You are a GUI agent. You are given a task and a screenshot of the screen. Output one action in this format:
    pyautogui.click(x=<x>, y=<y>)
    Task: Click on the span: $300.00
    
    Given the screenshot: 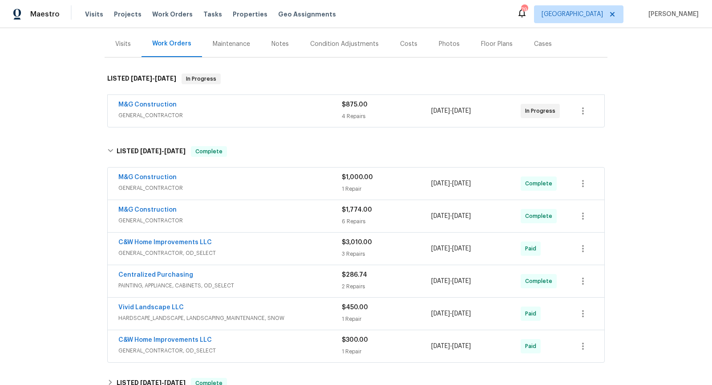 What is the action you would take?
    pyautogui.click(x=355, y=340)
    